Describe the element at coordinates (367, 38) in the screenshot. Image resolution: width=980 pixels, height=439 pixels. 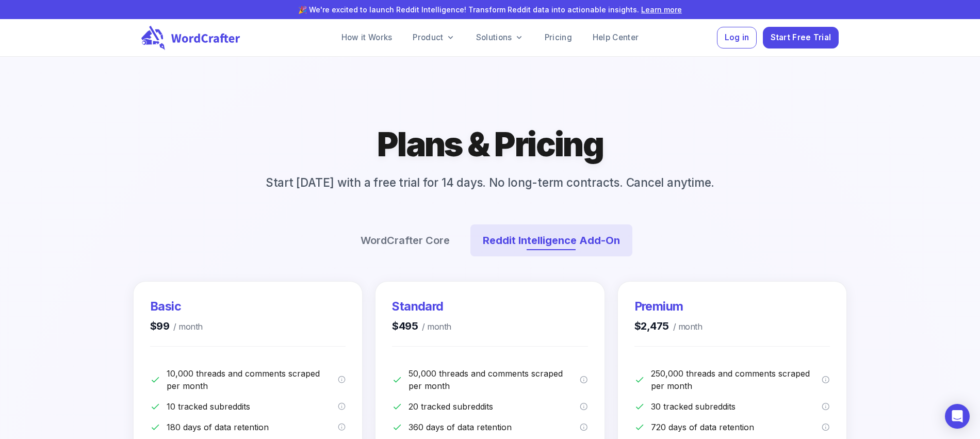
I see `a: How it Works` at that location.